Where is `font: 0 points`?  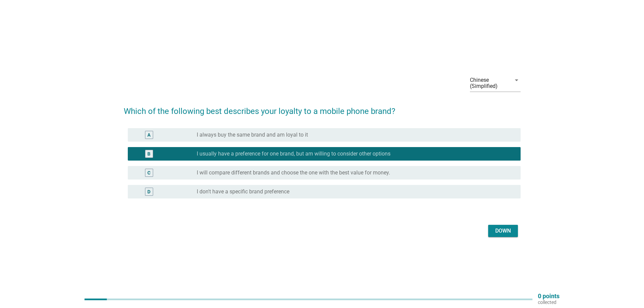 font: 0 points is located at coordinates (548, 296).